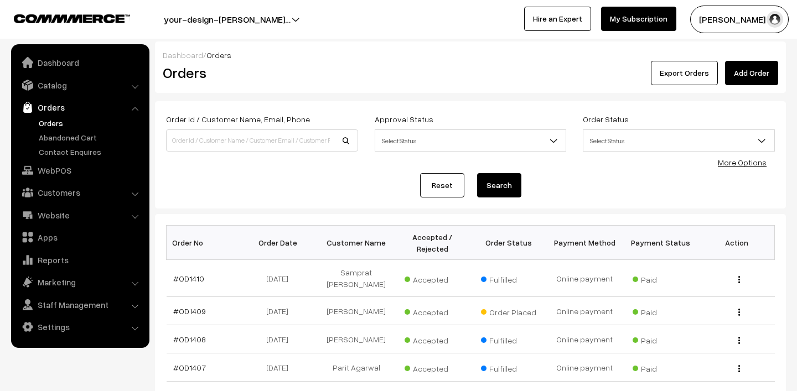 The image size is (797, 391). What do you see at coordinates (752, 73) in the screenshot?
I see `a: Add Order` at bounding box center [752, 73].